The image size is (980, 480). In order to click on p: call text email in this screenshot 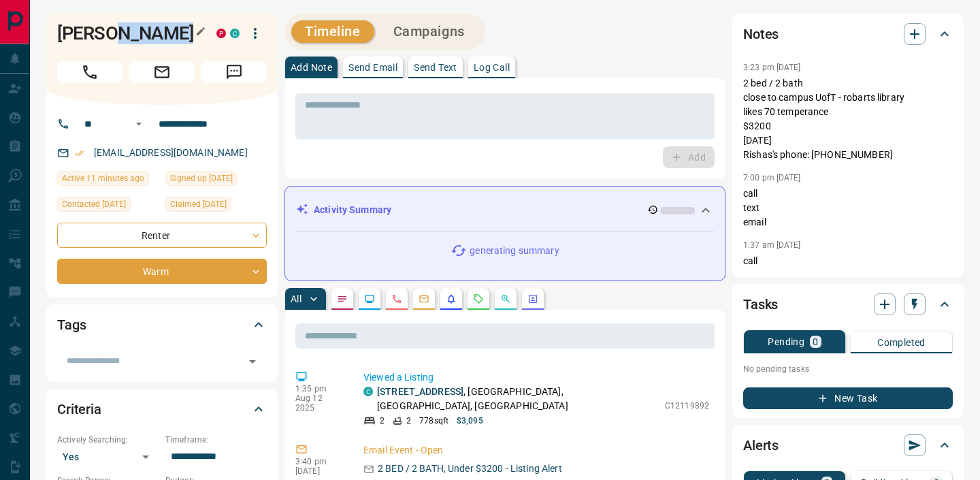, I will do `click(848, 208)`.